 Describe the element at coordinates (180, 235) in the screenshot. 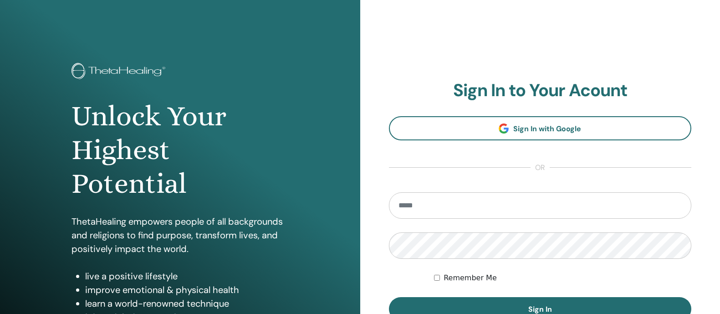

I see `p: ThetaHealing empowers people of all backgrounds and religions to find purpose, transform lives, a...` at that location.